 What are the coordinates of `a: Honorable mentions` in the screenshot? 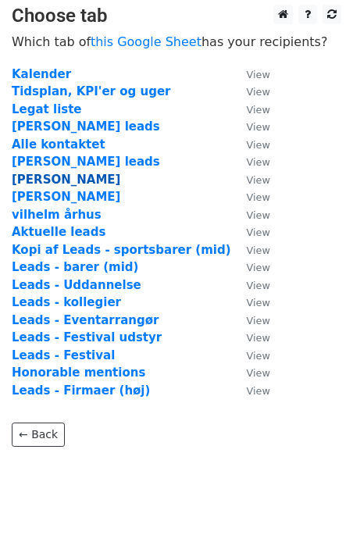 It's located at (78, 372).